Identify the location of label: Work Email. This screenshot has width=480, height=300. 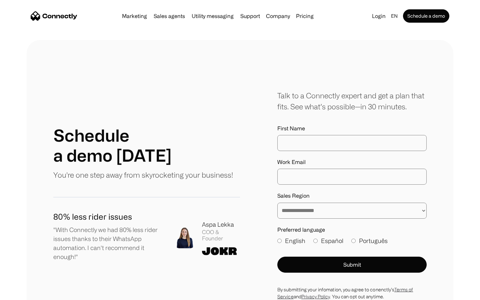
(352, 162).